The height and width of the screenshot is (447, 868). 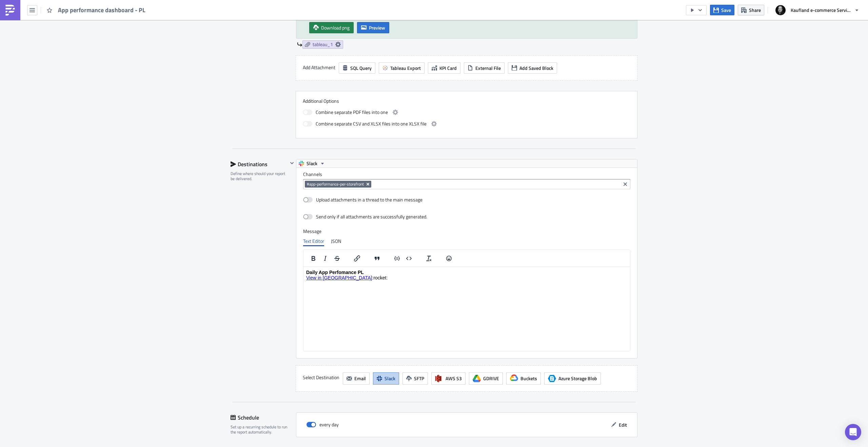 What do you see at coordinates (781, 10) in the screenshot?
I see `img: Avatar` at bounding box center [781, 10].